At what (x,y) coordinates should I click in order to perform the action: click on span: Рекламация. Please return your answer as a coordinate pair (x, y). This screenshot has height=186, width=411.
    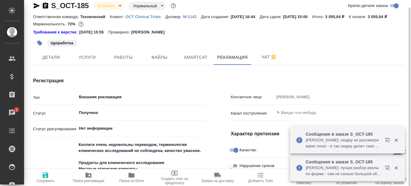
    Looking at the image, I should click on (232, 57).